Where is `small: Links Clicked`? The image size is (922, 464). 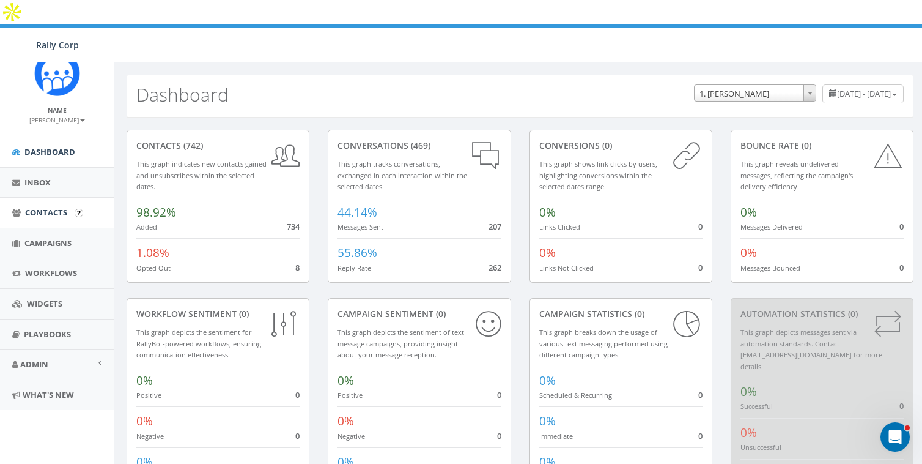 small: Links Clicked is located at coordinates (560, 226).